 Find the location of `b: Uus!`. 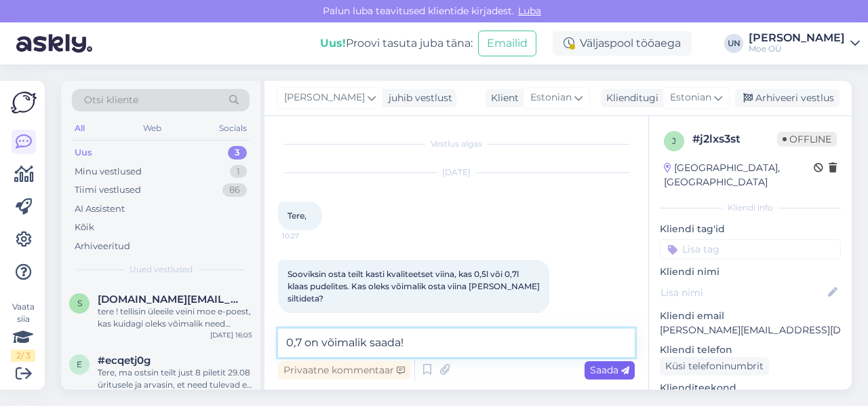

b: Uus! is located at coordinates (333, 43).